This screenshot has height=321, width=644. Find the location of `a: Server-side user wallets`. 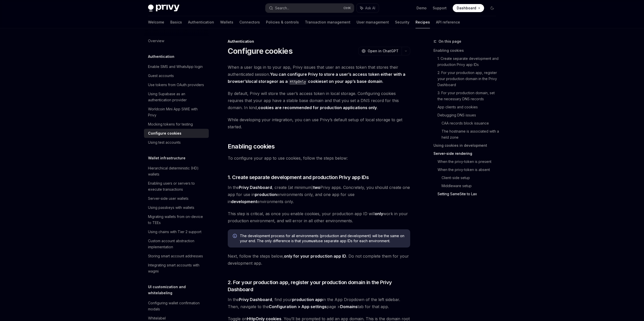

a: Server-side user wallets is located at coordinates (176, 198).